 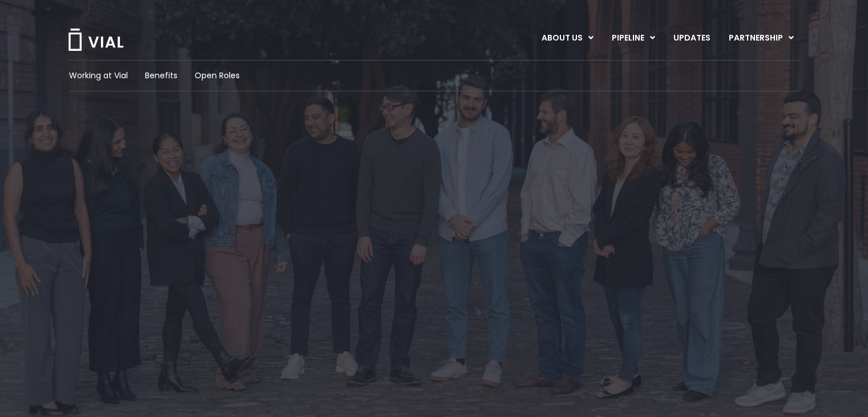 What do you see at coordinates (161, 75) in the screenshot?
I see `a: Benefits` at bounding box center [161, 75].